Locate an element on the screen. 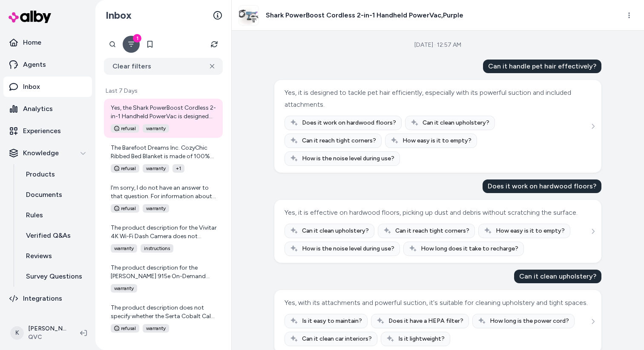 The width and height of the screenshot is (644, 350). div: Does it work on hardwood floors? is located at coordinates (542, 187).